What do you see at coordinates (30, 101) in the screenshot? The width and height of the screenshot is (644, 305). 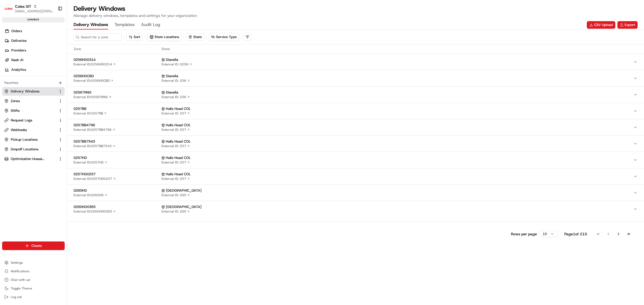 I see `a: Zones` at bounding box center [30, 101].